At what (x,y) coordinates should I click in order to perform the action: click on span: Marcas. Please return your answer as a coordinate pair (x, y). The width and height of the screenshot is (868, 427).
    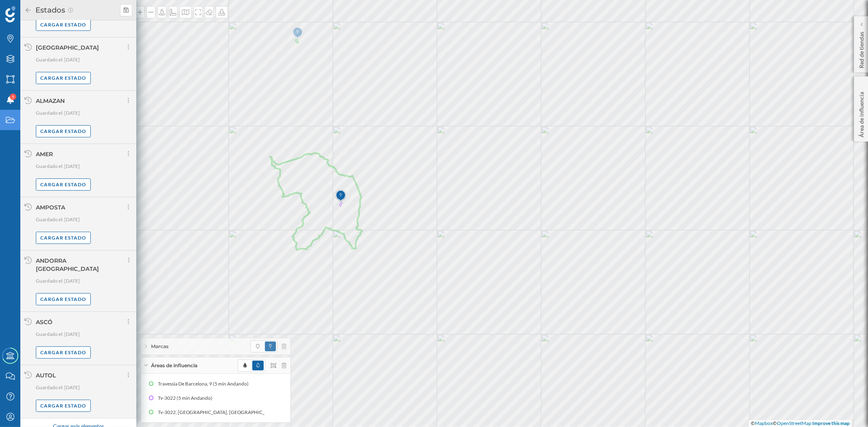
    Looking at the image, I should click on (160, 346).